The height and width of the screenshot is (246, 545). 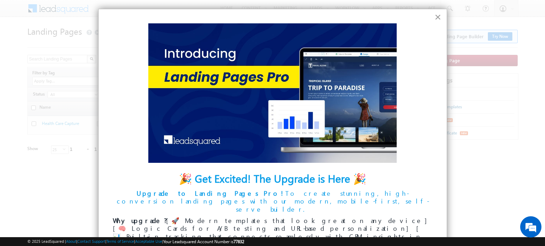 I want to click on div: Minimize live chat window, so click(x=125, y=12).